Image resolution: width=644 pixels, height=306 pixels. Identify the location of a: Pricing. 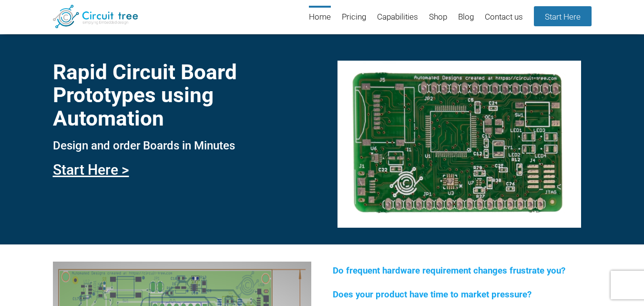
(353, 17).